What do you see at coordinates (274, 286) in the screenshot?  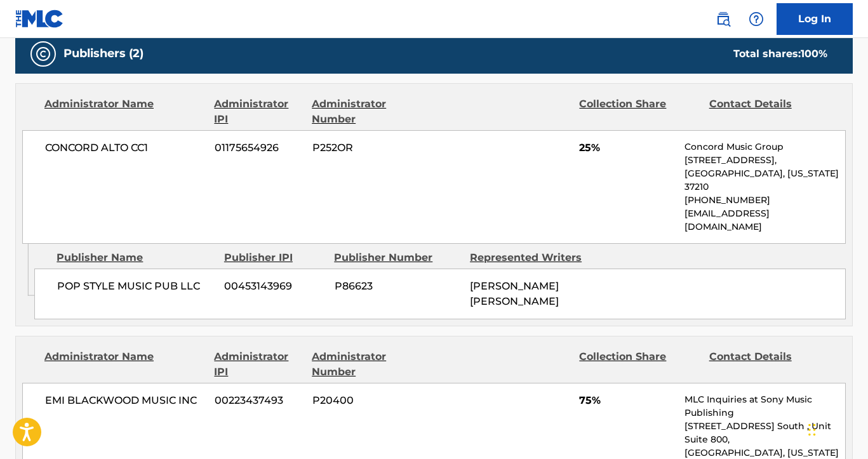 I see `span: 00453143969` at bounding box center [274, 286].